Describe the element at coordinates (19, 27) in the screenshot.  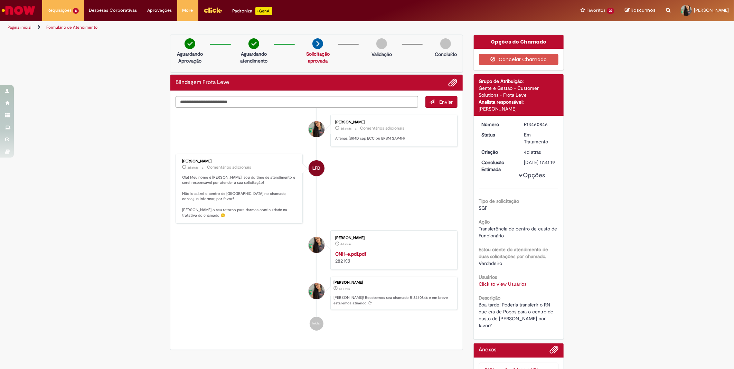
I see `a: Página inicial` at that location.